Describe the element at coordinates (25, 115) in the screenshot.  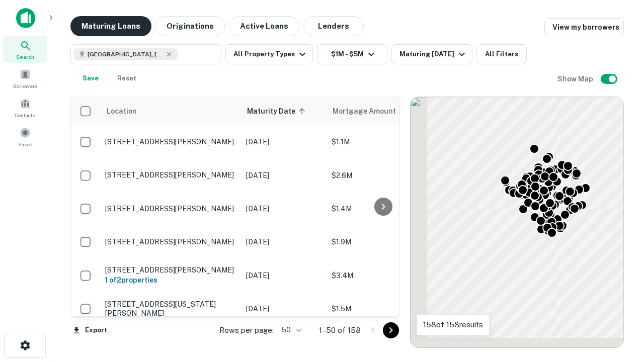
I see `span: Contacts` at that location.